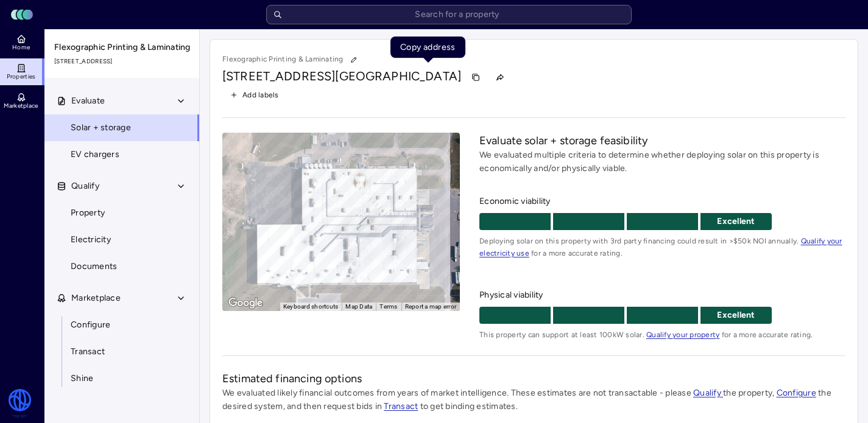 The width and height of the screenshot is (868, 423). What do you see at coordinates (94, 266) in the screenshot?
I see `span: Documents` at bounding box center [94, 266].